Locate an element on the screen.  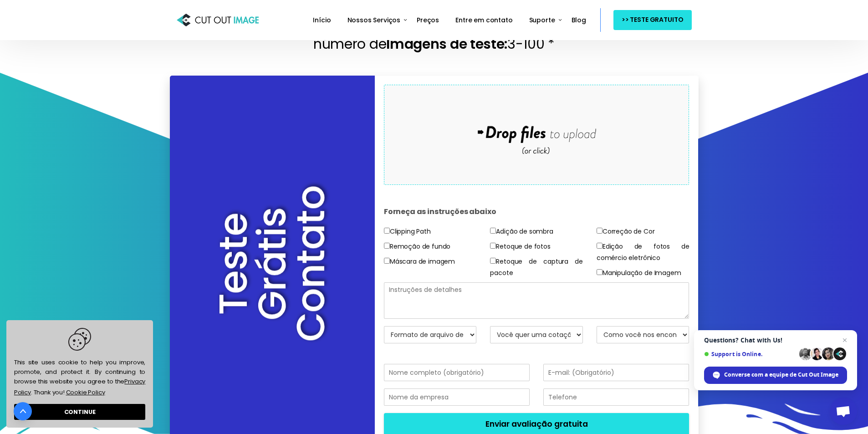
a: Bate-papo aberto is located at coordinates (843, 411).